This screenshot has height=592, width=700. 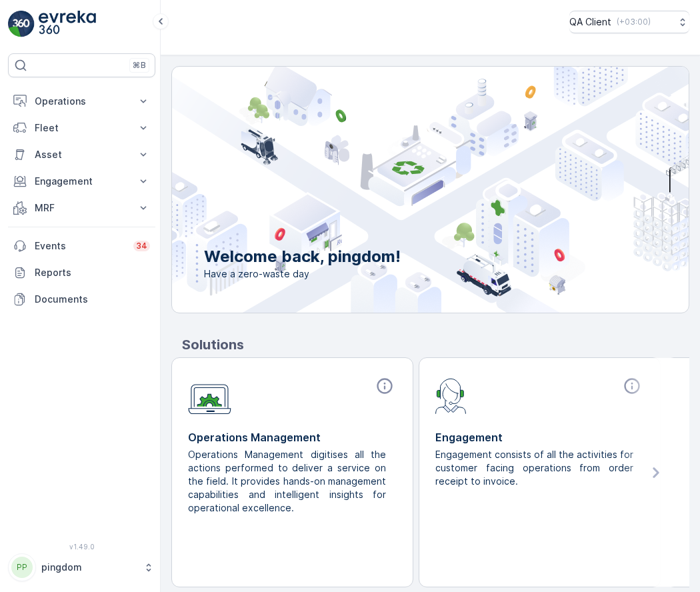 I want to click on img: logo, so click(x=21, y=24).